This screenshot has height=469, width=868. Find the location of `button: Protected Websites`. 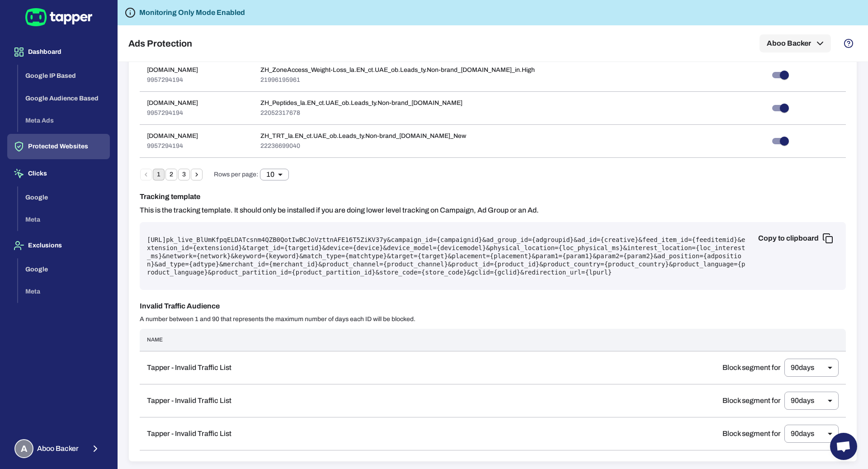

button: Protected Websites is located at coordinates (58, 146).